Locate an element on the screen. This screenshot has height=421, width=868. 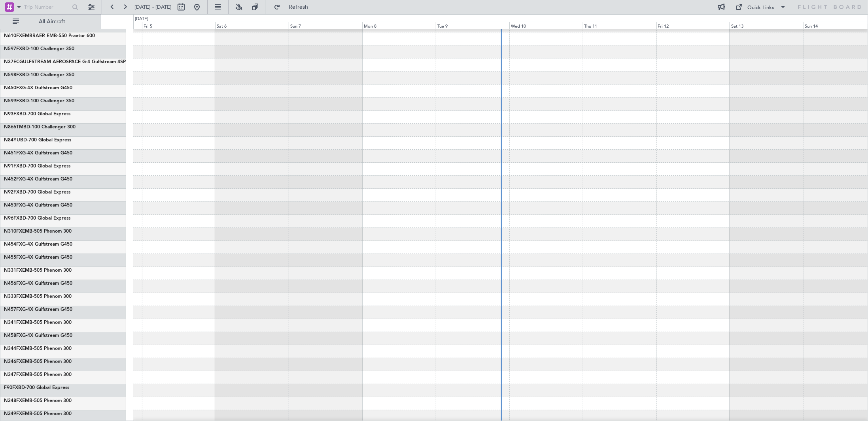
div: Fri 5 is located at coordinates (179, 26).